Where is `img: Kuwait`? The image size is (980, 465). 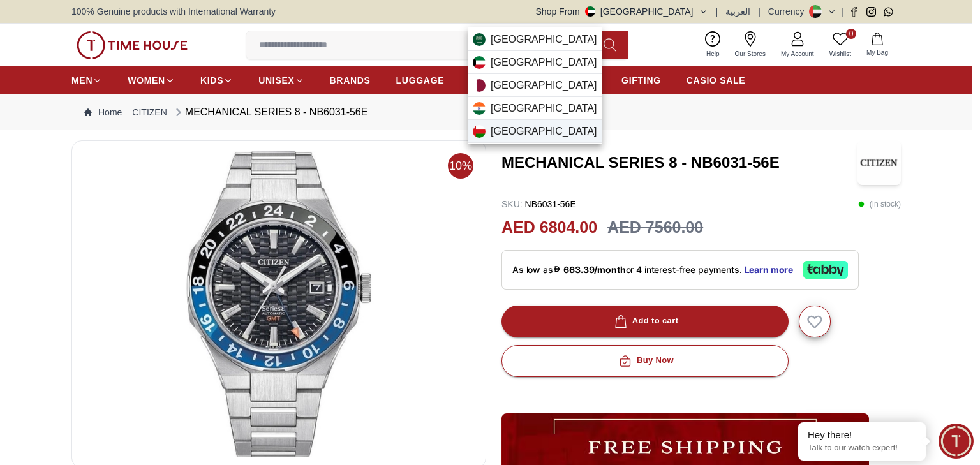 img: Kuwait is located at coordinates (479, 62).